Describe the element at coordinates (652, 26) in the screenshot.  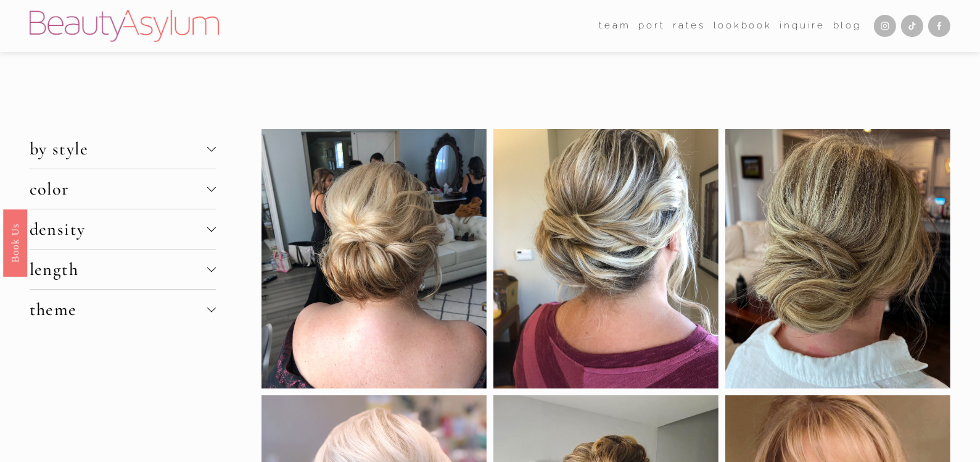
I see `a: port` at that location.